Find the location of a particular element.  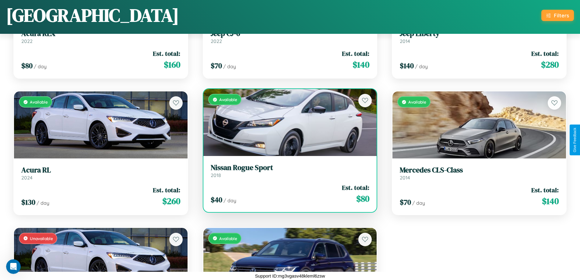

a: Acura RL2024 is located at coordinates (101, 173).